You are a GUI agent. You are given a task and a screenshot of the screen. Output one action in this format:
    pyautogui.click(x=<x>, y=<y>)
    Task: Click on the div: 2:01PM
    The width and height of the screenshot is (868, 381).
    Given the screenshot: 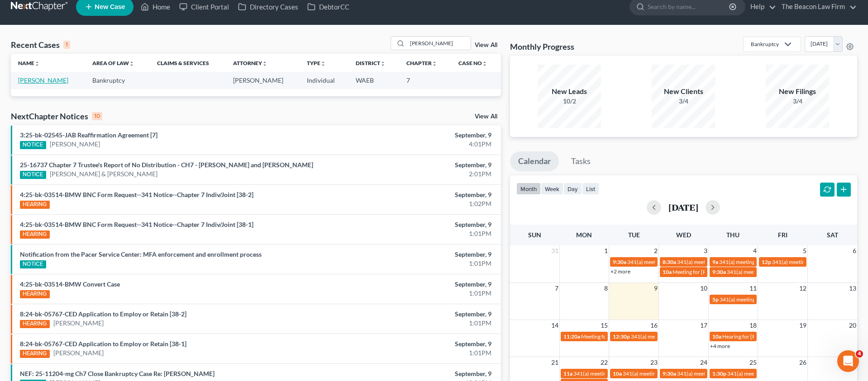 What is the action you would take?
    pyautogui.click(x=416, y=174)
    